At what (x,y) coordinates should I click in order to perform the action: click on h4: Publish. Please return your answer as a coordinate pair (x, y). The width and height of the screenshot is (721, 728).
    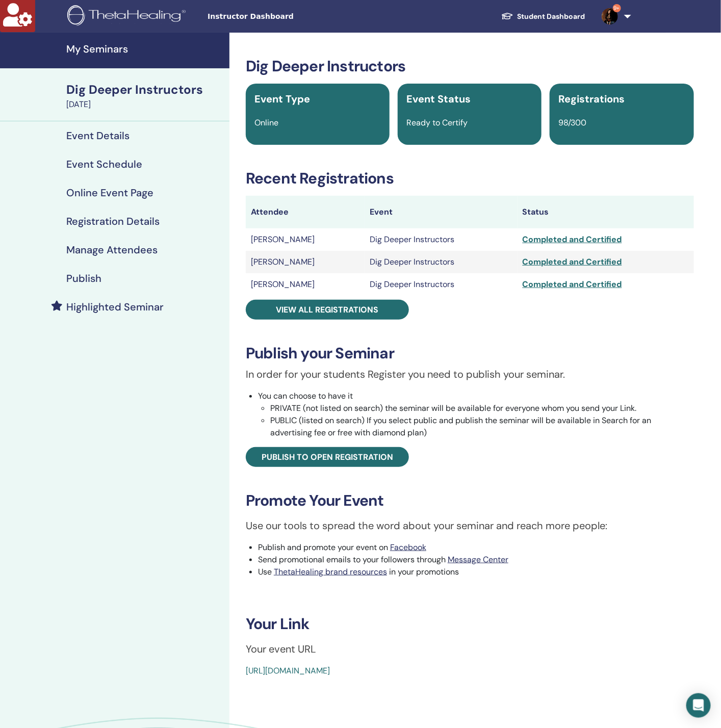
    Looking at the image, I should click on (83, 279).